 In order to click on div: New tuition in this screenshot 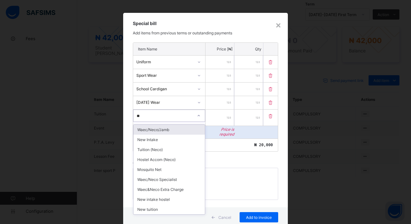, I will do `click(169, 209)`.